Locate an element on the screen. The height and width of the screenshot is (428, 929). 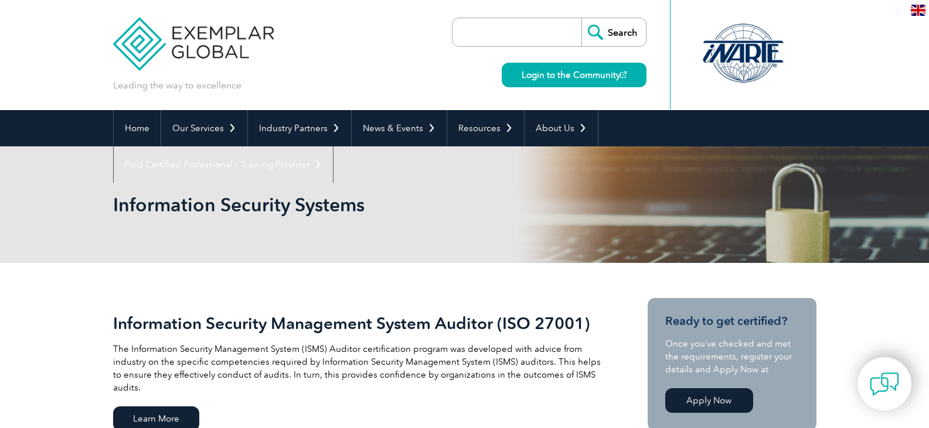
a: Our Services is located at coordinates (204, 128).